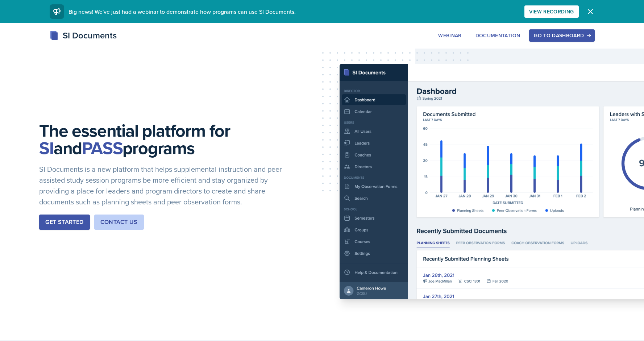 The width and height of the screenshot is (644, 341). I want to click on button: Webinar, so click(449, 36).